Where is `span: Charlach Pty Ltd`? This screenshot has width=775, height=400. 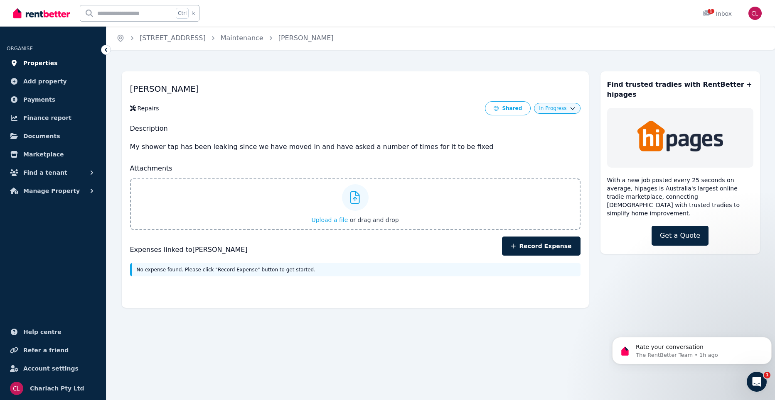 span: Charlach Pty Ltd is located at coordinates (57, 389).